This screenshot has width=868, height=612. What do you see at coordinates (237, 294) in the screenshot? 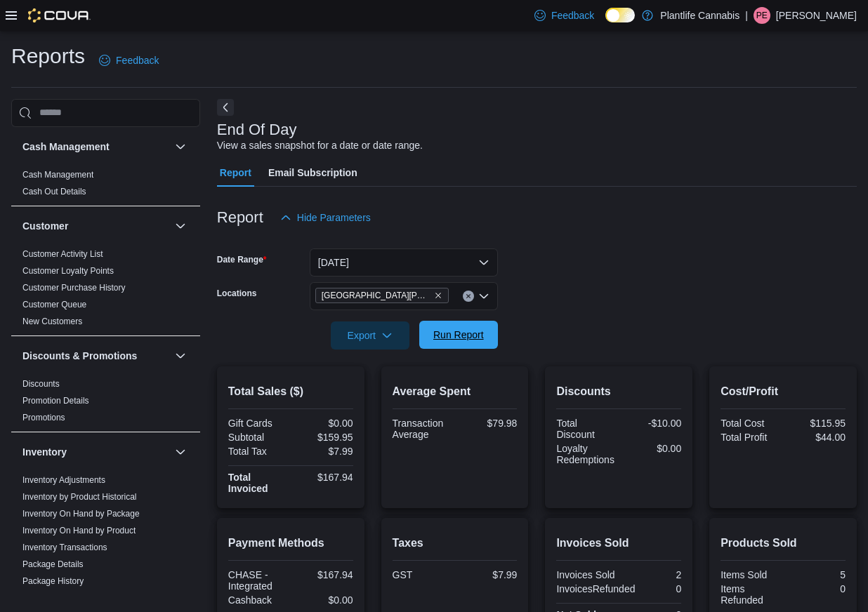
I see `label: Locations` at bounding box center [237, 294].